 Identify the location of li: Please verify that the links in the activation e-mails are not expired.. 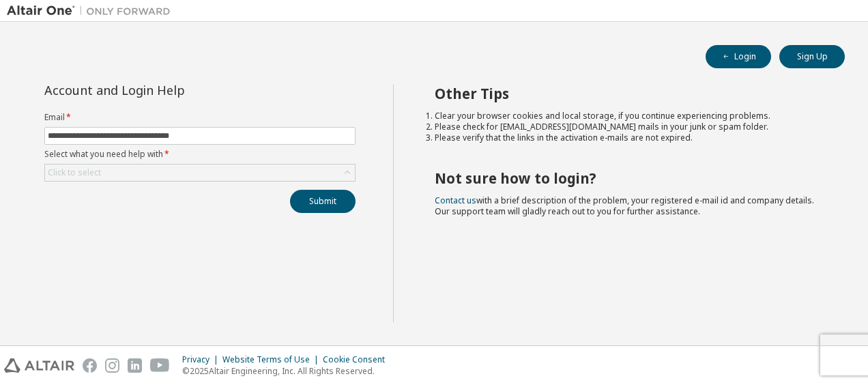
(628, 138).